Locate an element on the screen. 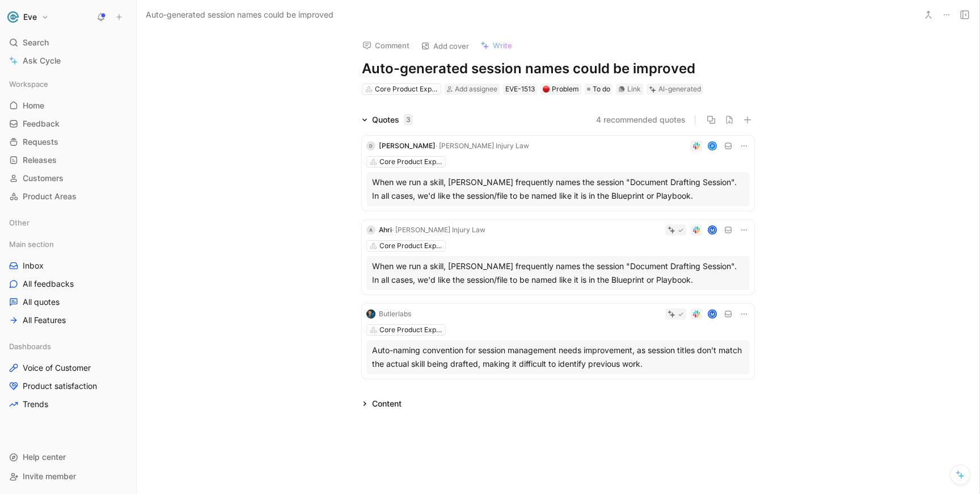  div: Butlerlabs is located at coordinates (395, 314).